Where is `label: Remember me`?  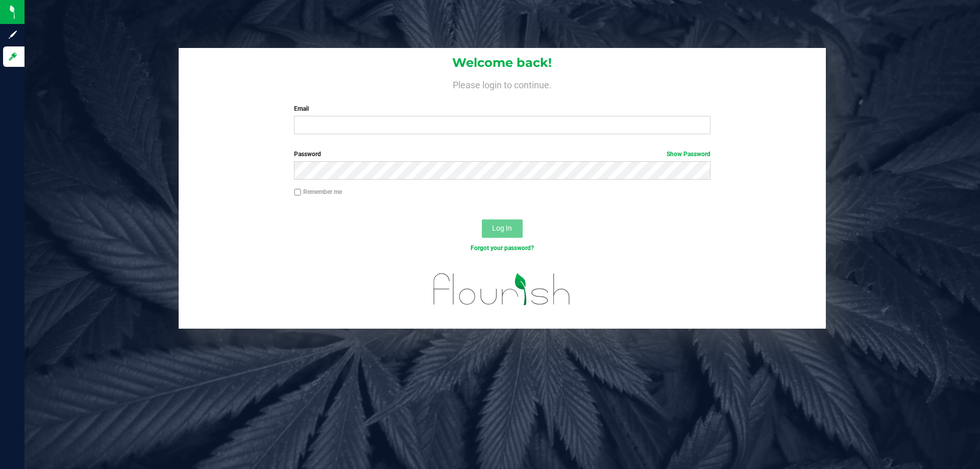
label: Remember me is located at coordinates (318, 192).